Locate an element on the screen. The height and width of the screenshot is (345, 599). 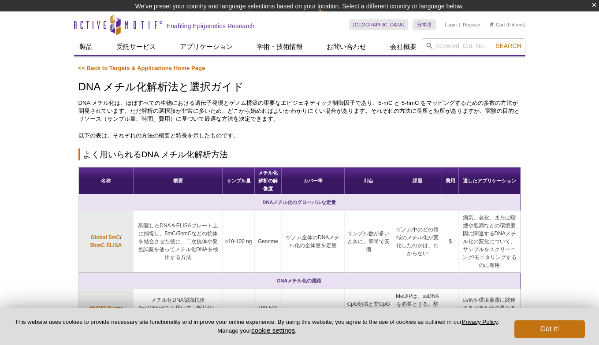
li: (0 items) is located at coordinates (507, 25).